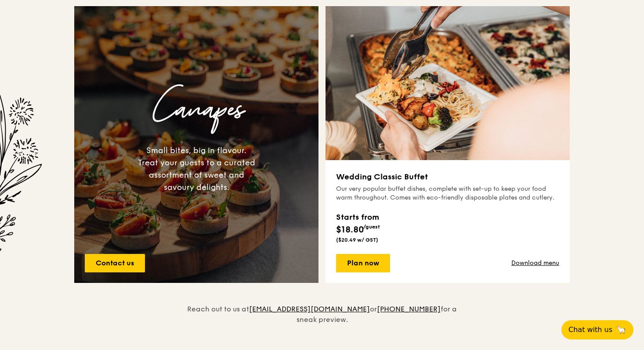 This screenshot has height=350, width=644. I want to click on button: Chat with us🦙, so click(598, 330).